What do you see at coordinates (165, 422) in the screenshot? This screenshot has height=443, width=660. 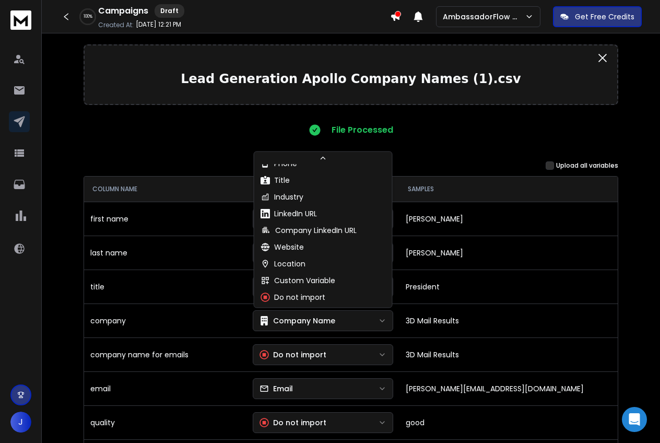 I see `td: quality` at bounding box center [165, 422].